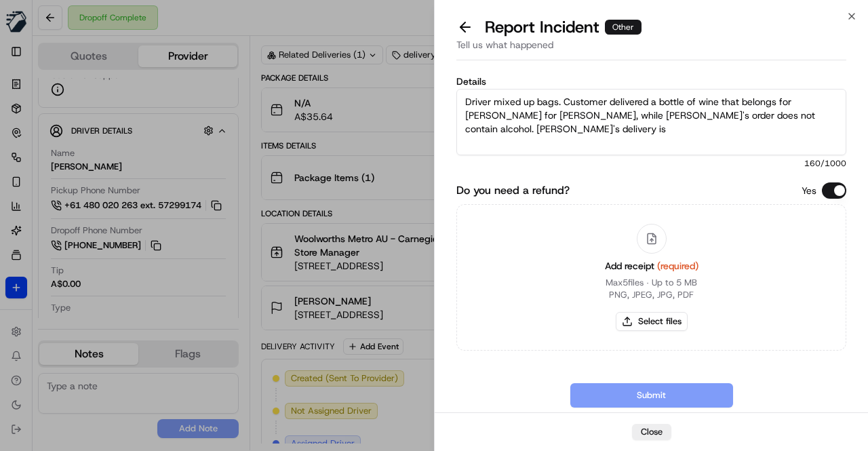 This screenshot has width=868, height=451. Describe the element at coordinates (652, 266) in the screenshot. I see `span: Add receipt` at that location.